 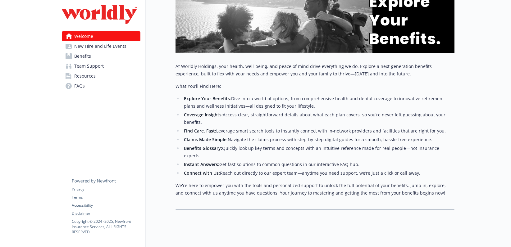 I want to click on a: Privacy, so click(x=106, y=189).